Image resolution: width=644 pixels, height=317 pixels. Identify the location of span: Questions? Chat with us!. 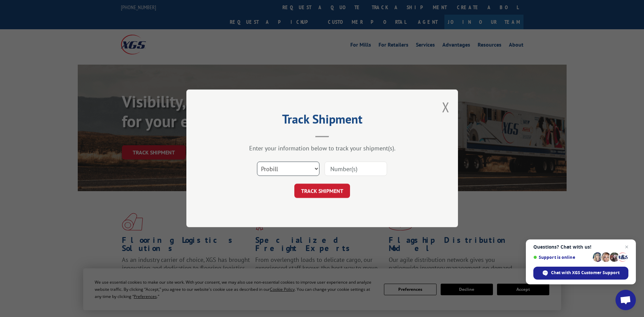
(581, 246).